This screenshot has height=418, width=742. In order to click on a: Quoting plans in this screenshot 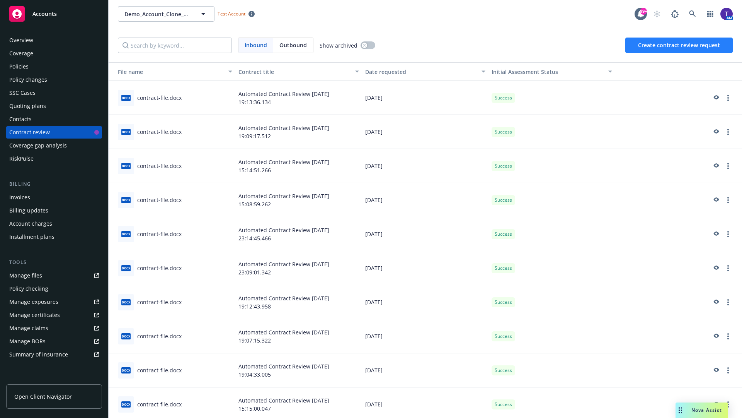, I will do `click(54, 106)`.